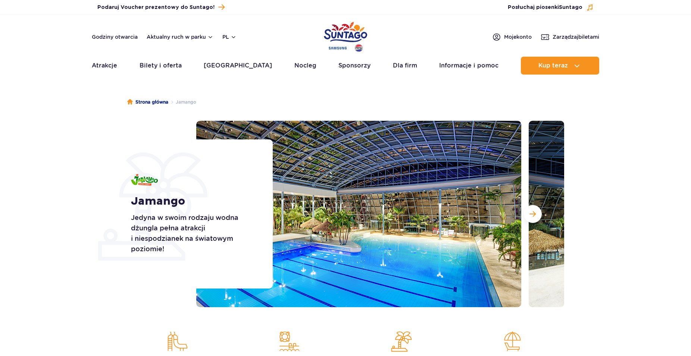 This screenshot has width=691, height=356. Describe the element at coordinates (518, 37) in the screenshot. I see `span: Moje konto` at that location.